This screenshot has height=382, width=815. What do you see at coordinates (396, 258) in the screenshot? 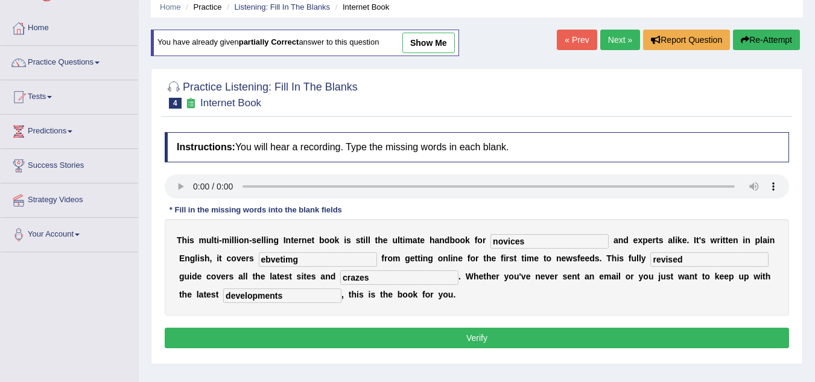
I see `b: m` at bounding box center [396, 258].